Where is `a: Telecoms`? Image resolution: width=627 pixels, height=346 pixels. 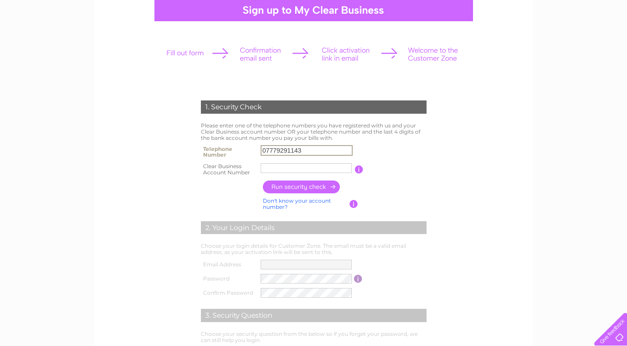
a: Telecoms is located at coordinates (563, 41).